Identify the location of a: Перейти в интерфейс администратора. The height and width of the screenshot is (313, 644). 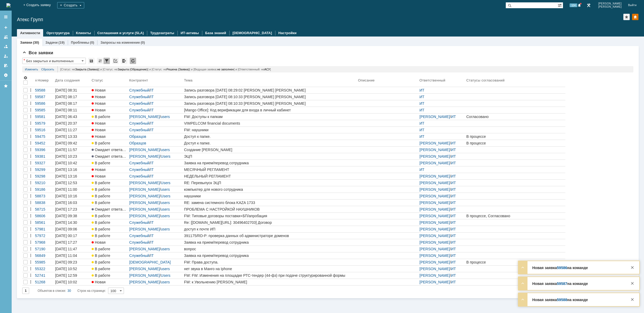
(589, 5).